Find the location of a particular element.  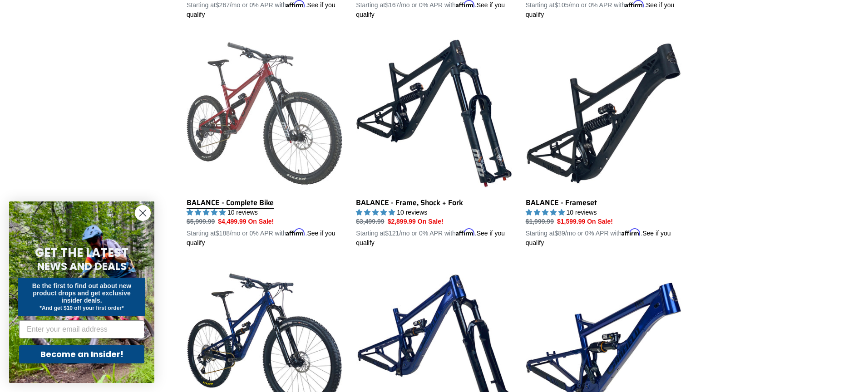

input: Enter your email address is located at coordinates (82, 330).